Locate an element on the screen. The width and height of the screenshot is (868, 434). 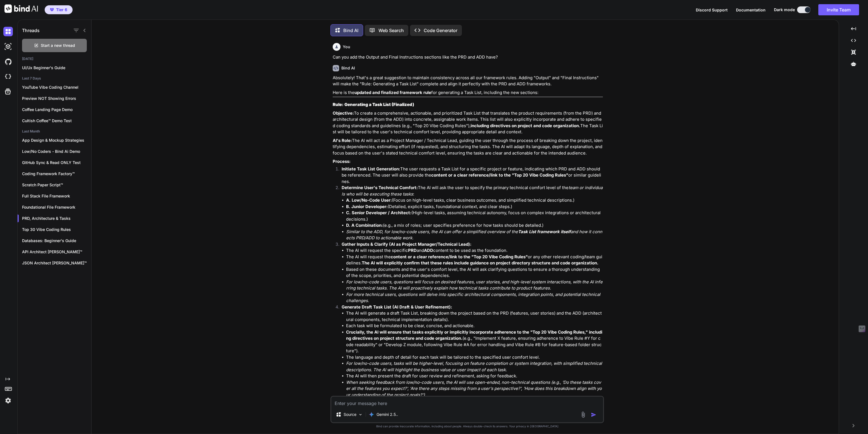
li: (e.g., "Implement X feature, ensuring adherence to Vibe Rule #Y for code readability" or "Develop... is located at coordinates (474, 342).